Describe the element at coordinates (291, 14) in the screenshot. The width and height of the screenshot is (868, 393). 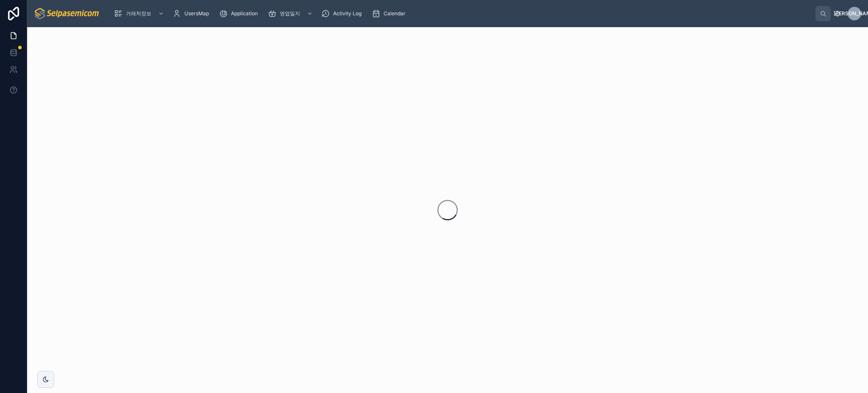
I see `a: 영업일지` at that location.